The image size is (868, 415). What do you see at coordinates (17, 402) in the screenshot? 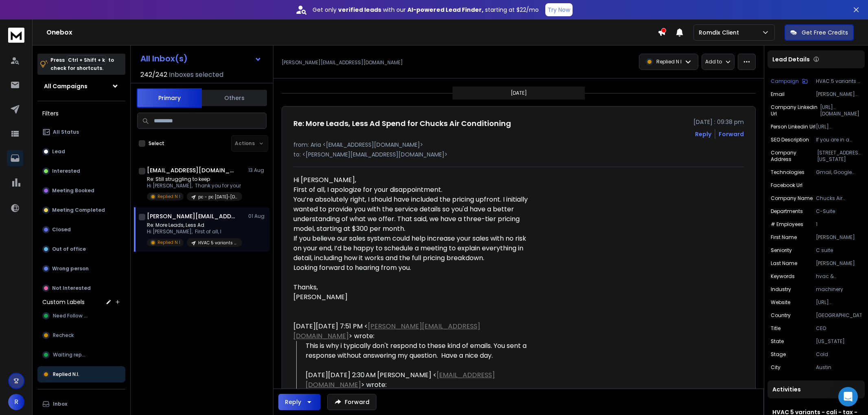
I see `span: R` at bounding box center [17, 402].